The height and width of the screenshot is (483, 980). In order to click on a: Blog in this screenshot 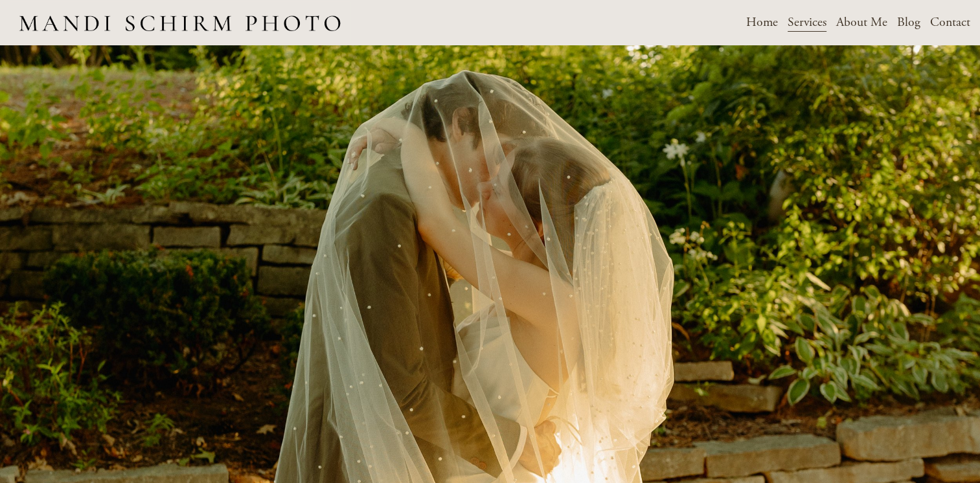, I will do `click(908, 22)`.